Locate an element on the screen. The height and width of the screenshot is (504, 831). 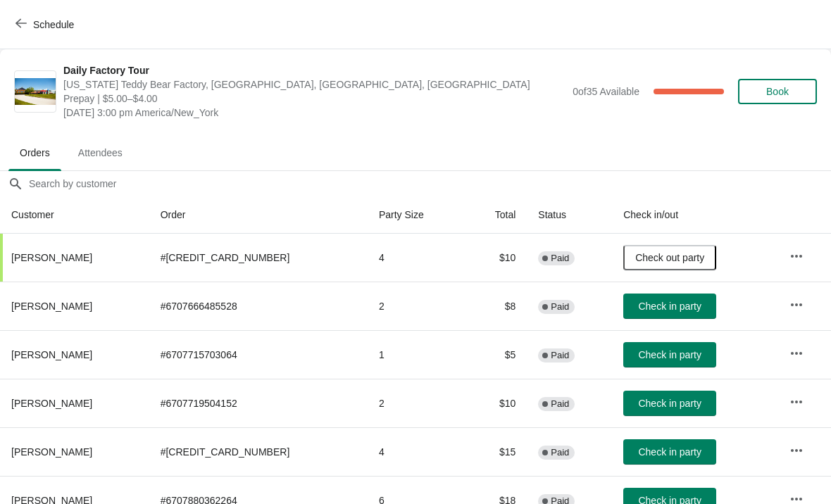
span: Prepay | $5.00–$4.00 is located at coordinates (314, 99).